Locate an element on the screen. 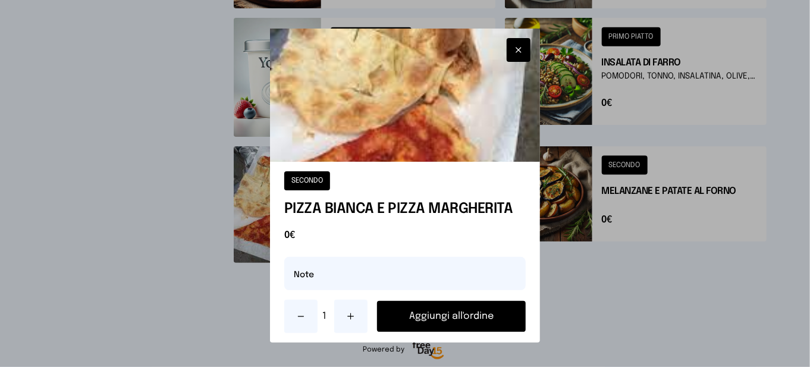 Image resolution: width=810 pixels, height=367 pixels. span: 1 is located at coordinates (326, 316).